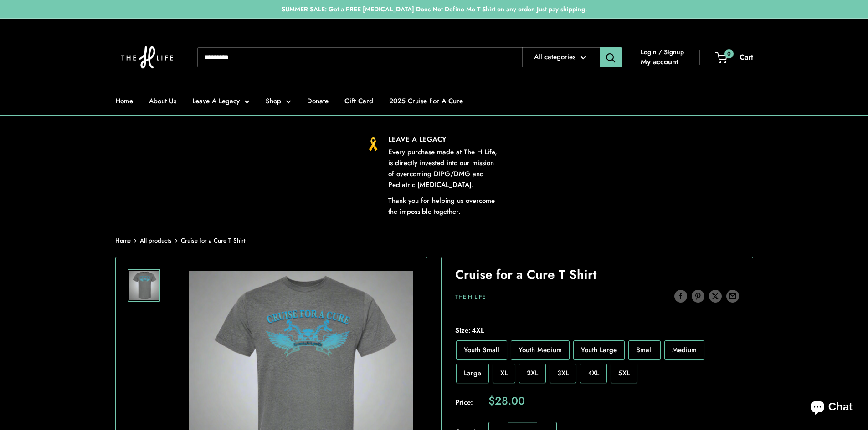 The width and height of the screenshot is (868, 430). What do you see at coordinates (746, 57) in the screenshot?
I see `span: Cart` at bounding box center [746, 57].